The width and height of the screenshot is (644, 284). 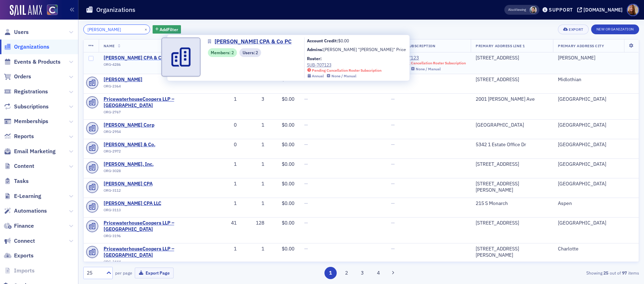 What do you see at coordinates (136, 125) in the screenshot?
I see `span: Robert Bosch Corp` at bounding box center [136, 125].